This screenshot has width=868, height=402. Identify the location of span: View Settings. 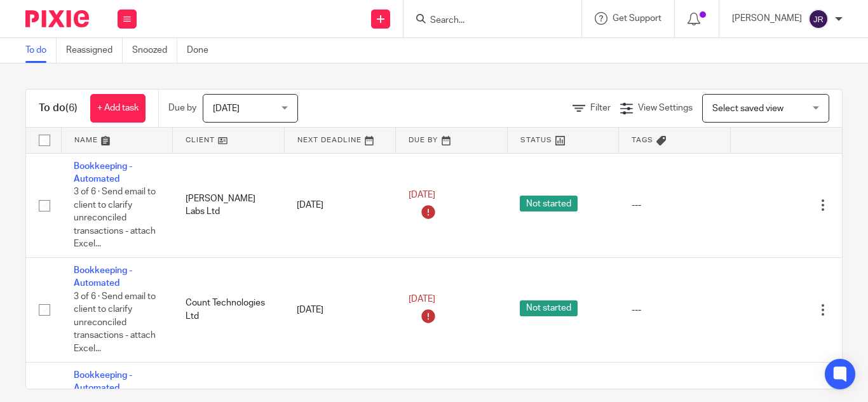
(665, 109).